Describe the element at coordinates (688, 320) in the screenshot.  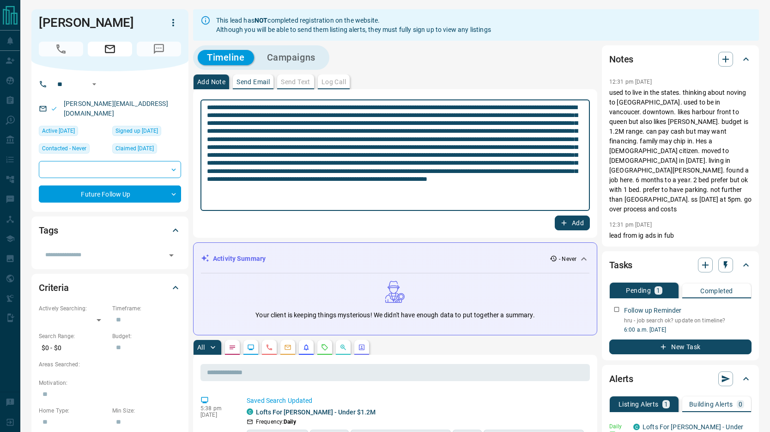
I see `p: hru - job search ok? update on timeline?` at that location.